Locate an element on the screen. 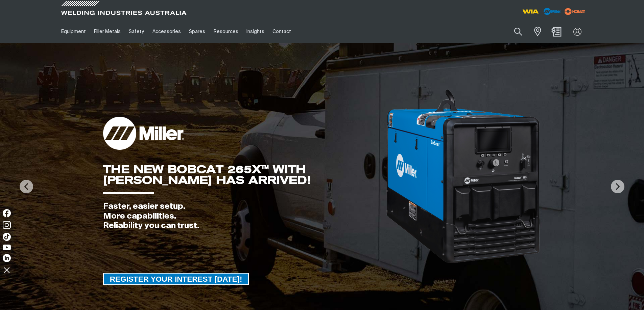 The height and width of the screenshot is (310, 644). img: Facebook is located at coordinates (7, 213).